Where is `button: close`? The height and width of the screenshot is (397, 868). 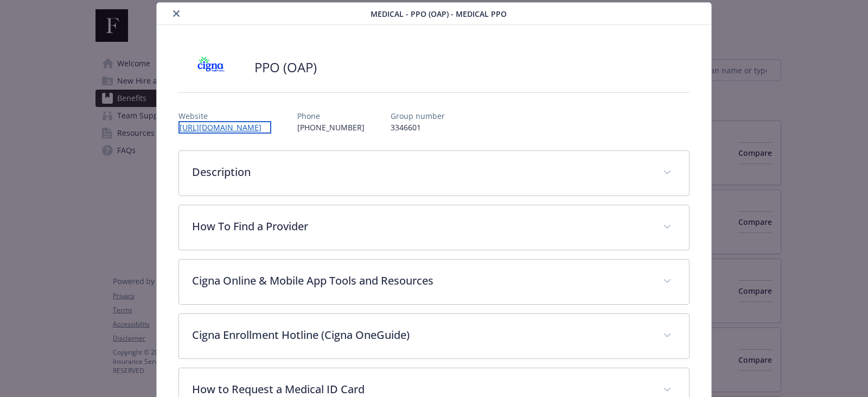
button: close is located at coordinates (176, 14).